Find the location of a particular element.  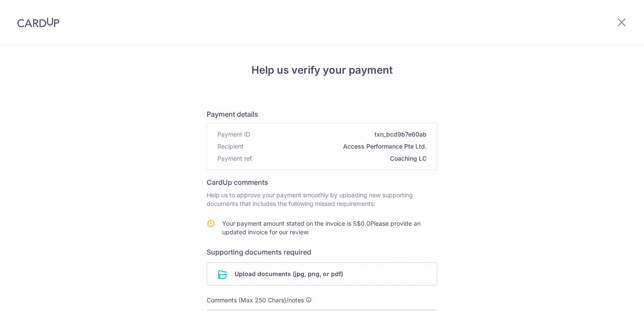

span: txn_bcd9b7e60ab is located at coordinates (340, 134).